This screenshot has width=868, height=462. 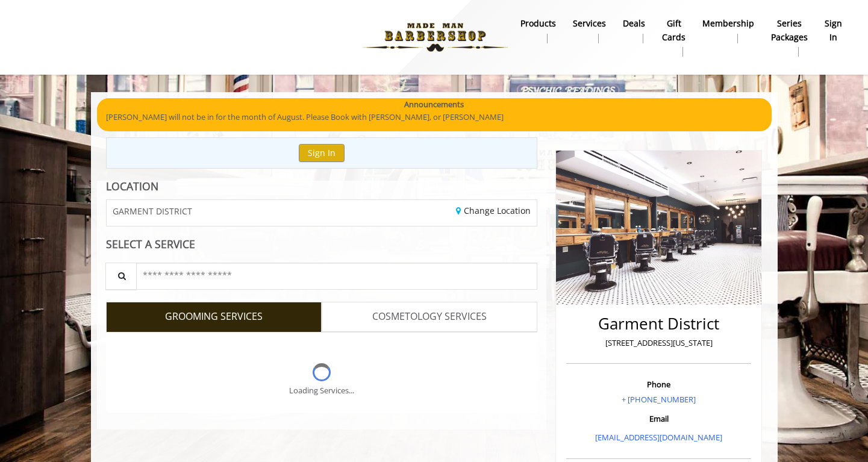 What do you see at coordinates (322, 244) in the screenshot?
I see `div: SELECT A SERVICE` at bounding box center [322, 244].